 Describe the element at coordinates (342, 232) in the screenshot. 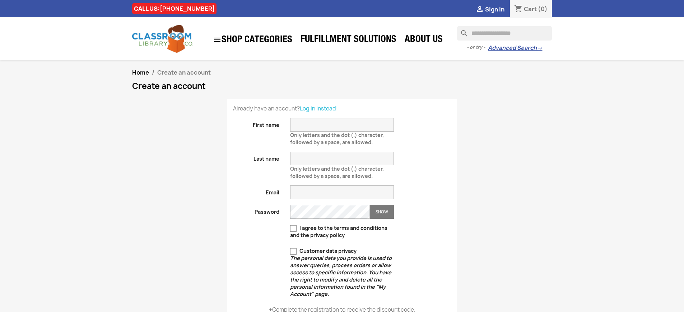

I see `label: I agree to the terms and conditions and the privacy policy` at that location.